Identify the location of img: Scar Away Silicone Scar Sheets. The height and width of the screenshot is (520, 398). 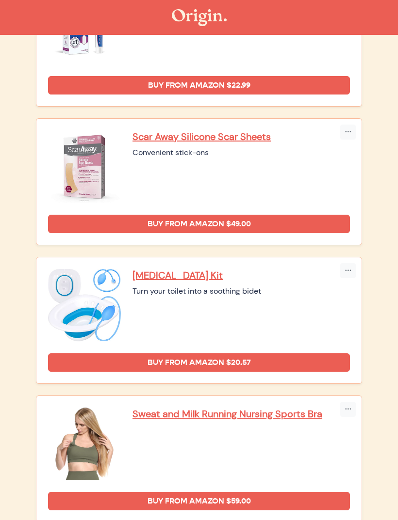
(84, 167).